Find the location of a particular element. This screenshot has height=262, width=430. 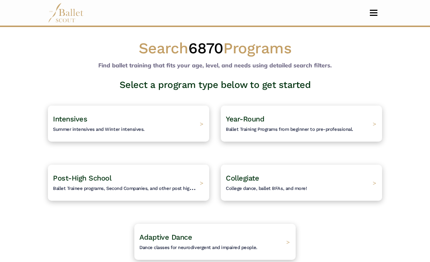

h1: Search Programs is located at coordinates (215, 48).